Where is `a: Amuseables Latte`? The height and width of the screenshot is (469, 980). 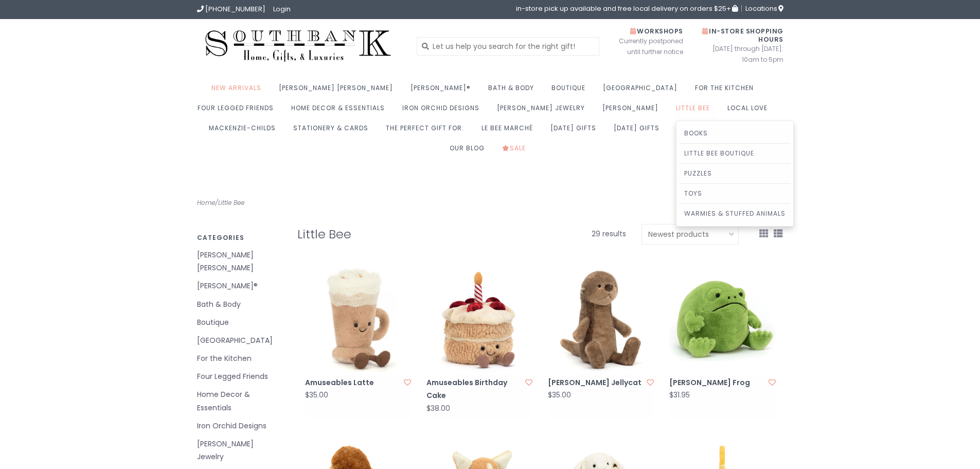 a: Amuseables Latte is located at coordinates (353, 383).